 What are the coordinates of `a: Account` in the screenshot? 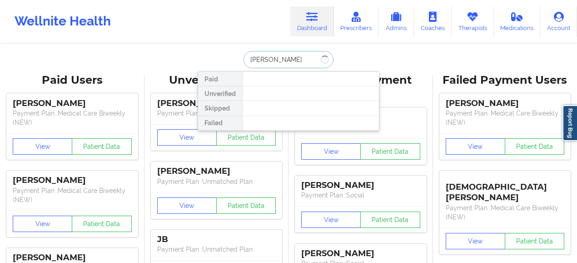 It's located at (559, 21).